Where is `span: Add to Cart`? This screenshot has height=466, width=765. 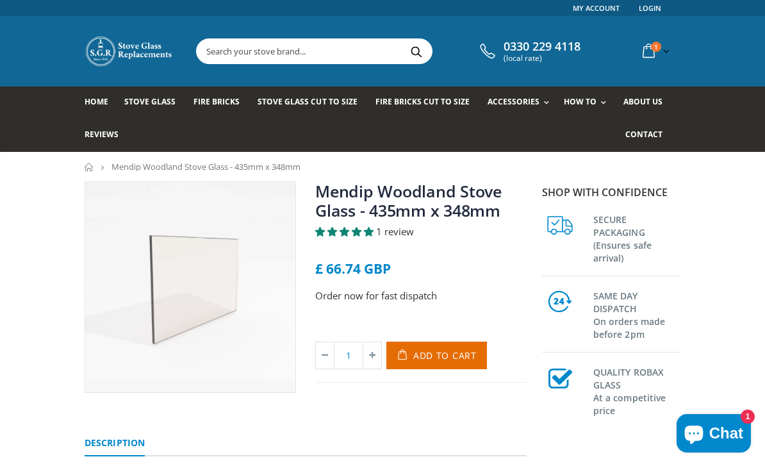 span: Add to Cart is located at coordinates (445, 355).